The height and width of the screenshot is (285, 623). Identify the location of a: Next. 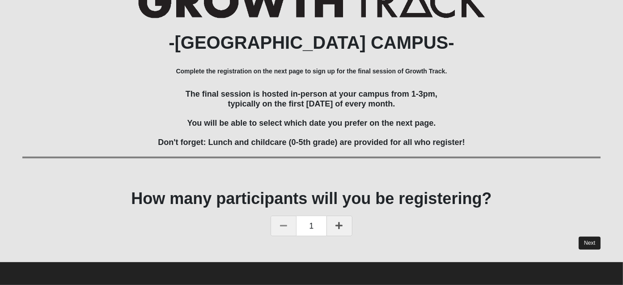
(589, 243).